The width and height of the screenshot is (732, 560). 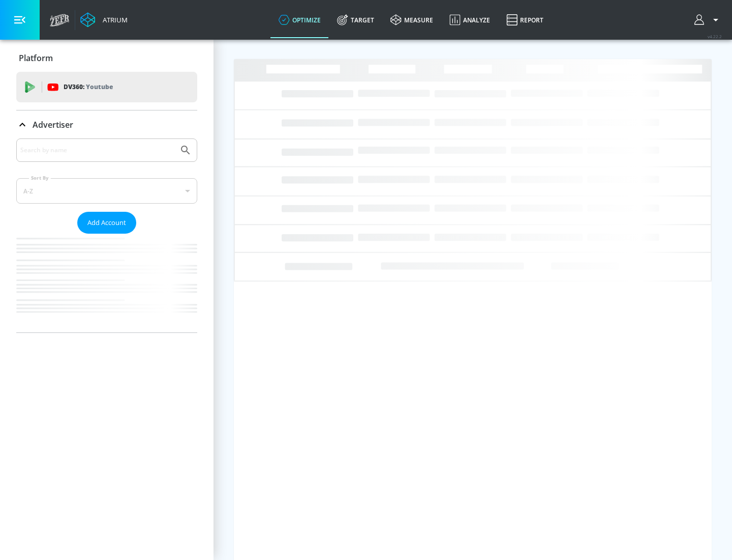 I want to click on p: Advertiser, so click(x=53, y=125).